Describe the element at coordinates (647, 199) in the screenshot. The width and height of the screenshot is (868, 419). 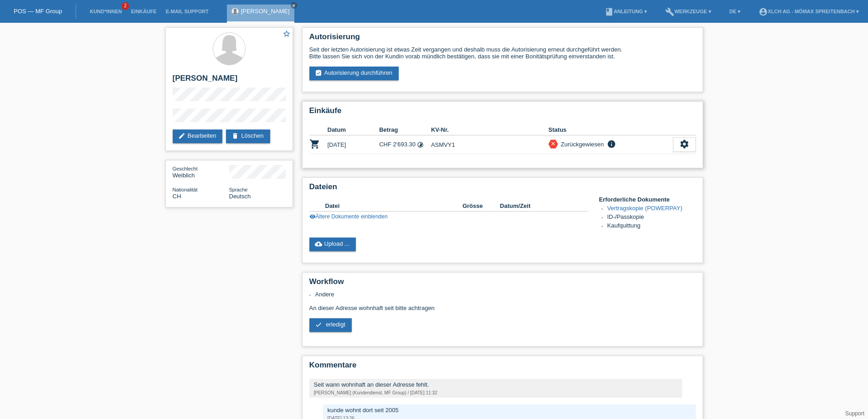
I see `h4: Erforderliche Dokumente` at that location.